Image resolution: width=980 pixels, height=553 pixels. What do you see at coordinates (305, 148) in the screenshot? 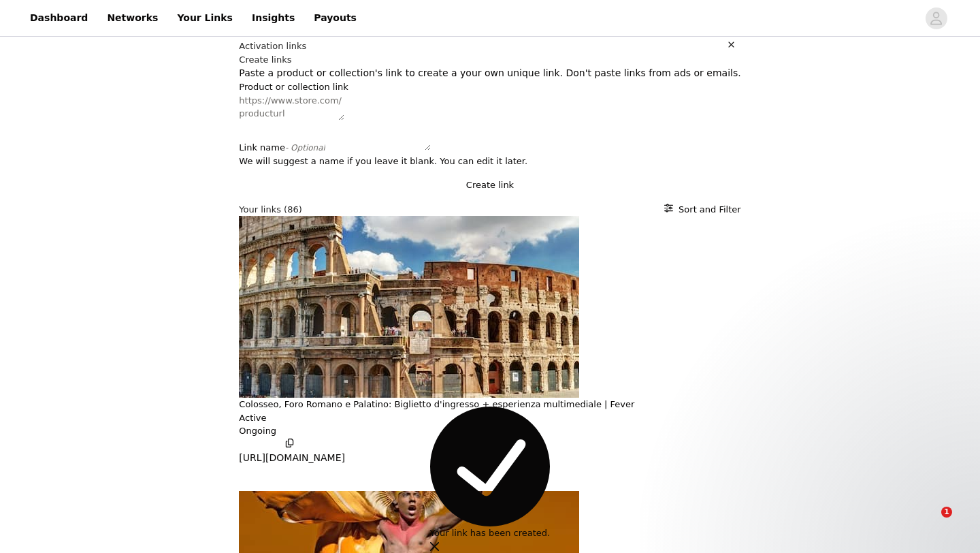
I see `span: - Optional` at bounding box center [305, 148].